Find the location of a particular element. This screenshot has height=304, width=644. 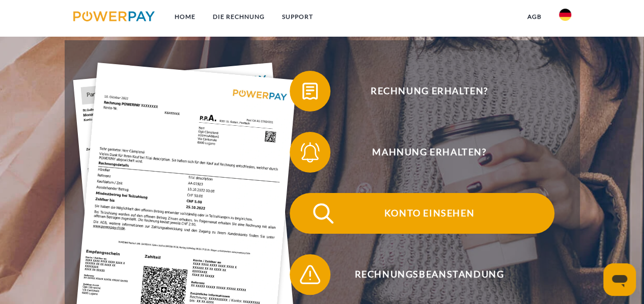

a: Mahnung erhalten? is located at coordinates (422, 152).